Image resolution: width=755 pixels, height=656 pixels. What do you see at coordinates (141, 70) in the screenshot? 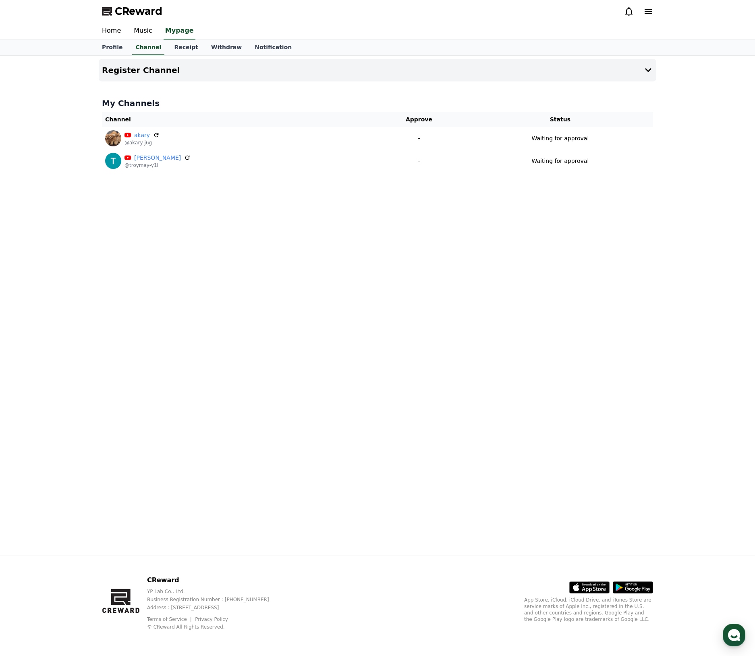
I see `h4: Register Channel` at bounding box center [141, 70].